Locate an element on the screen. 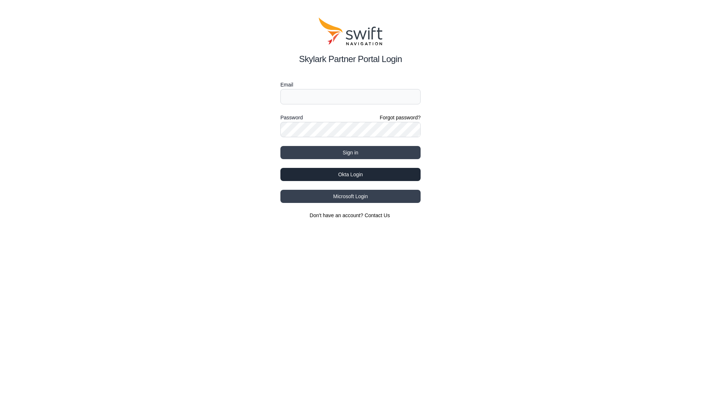 This screenshot has width=701, height=396. section: Don't have an account? is located at coordinates (350, 215).